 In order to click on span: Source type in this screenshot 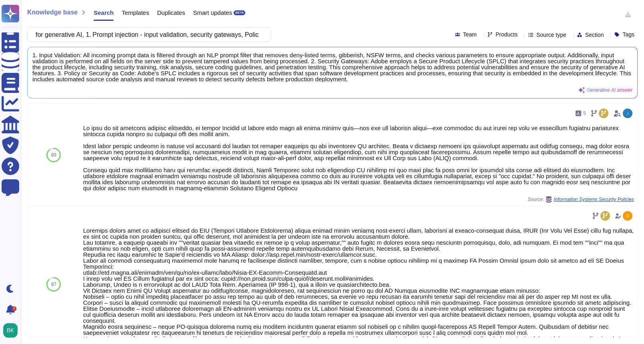, I will do `click(552, 35)`.